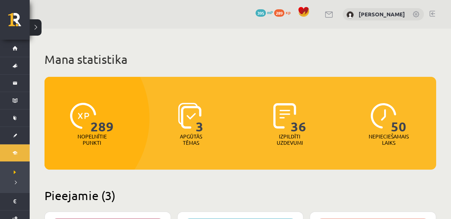 This screenshot has height=219, width=451. What do you see at coordinates (290, 139) in the screenshot?
I see `p: Izpildīti uzdevumi` at bounding box center [290, 139].